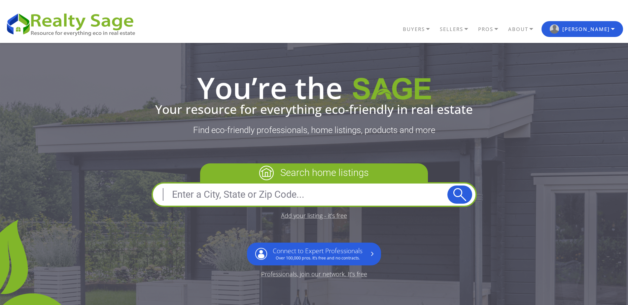 The width and height of the screenshot is (628, 305). I want to click on a: PROS, so click(491, 29).